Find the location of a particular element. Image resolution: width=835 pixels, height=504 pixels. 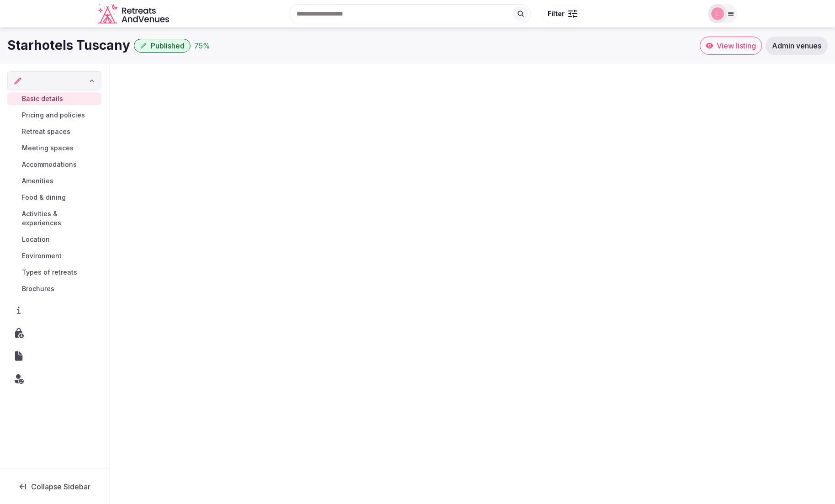

a: View listing is located at coordinates (731, 46).